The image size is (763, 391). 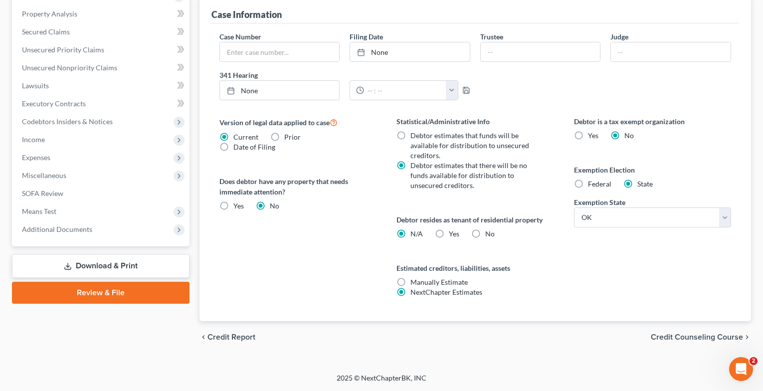 I want to click on label: Debtor resides as tenant of residential property, so click(x=475, y=219).